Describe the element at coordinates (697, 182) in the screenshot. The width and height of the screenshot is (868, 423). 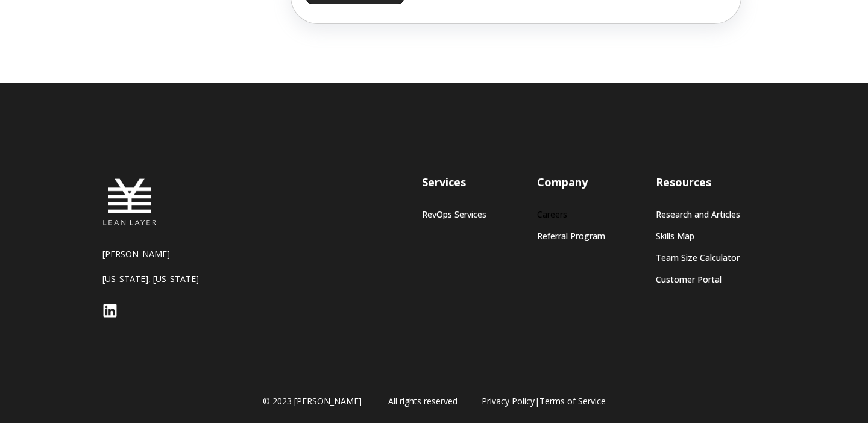
I see `h3: Resources` at that location.